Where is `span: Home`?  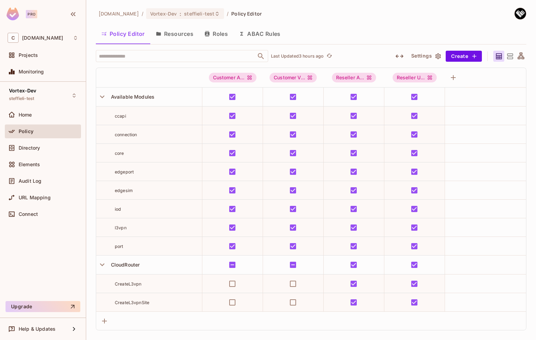
span: Home is located at coordinates (25, 115).